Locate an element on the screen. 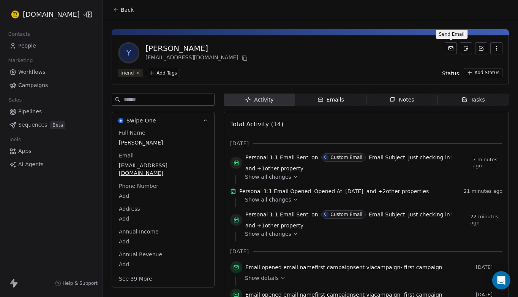  span: AI Agents is located at coordinates (31, 164).